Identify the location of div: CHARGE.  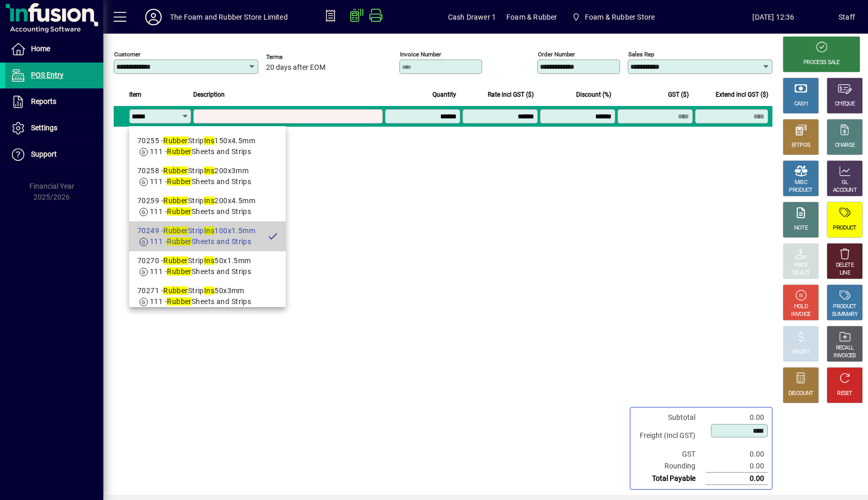
(845, 145).